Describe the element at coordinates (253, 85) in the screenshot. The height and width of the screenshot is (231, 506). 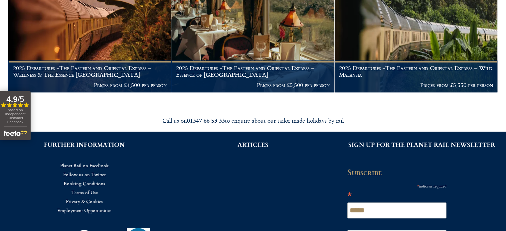
I see `p: Prices from £5,500 per person` at that location.